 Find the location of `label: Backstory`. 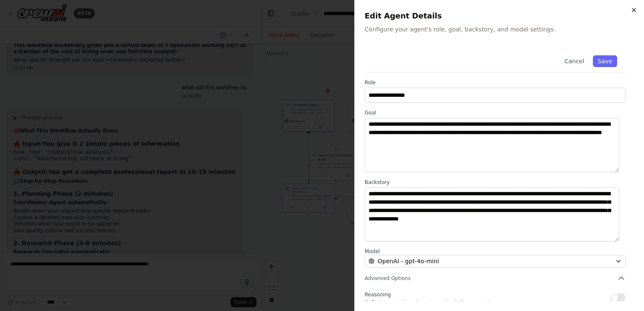

label: Backstory is located at coordinates (495, 183).